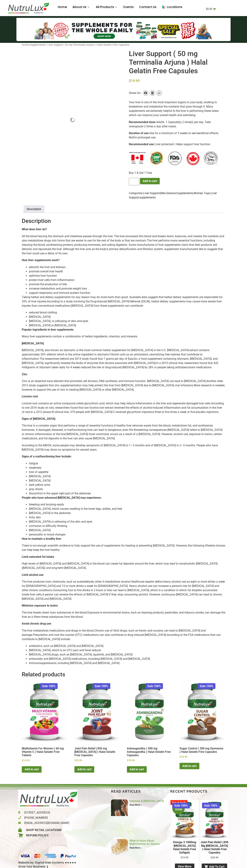 This screenshot has height=868, width=247. Describe the element at coordinates (32, 769) in the screenshot. I see `a: Add to cart: “Multivitamin For Women ( 60 mg Vitamin C ) Halal Gelatin Free Tablets”` at that location.